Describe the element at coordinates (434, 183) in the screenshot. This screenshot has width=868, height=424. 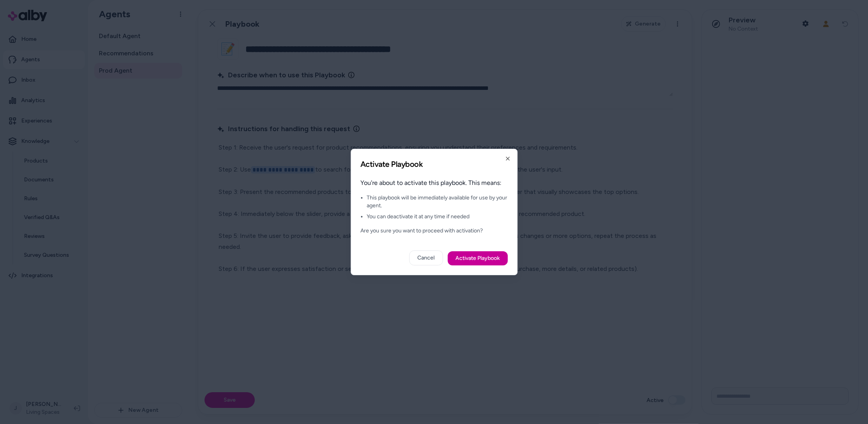
I see `p: You're about to activate this playbook. This means:` at that location.